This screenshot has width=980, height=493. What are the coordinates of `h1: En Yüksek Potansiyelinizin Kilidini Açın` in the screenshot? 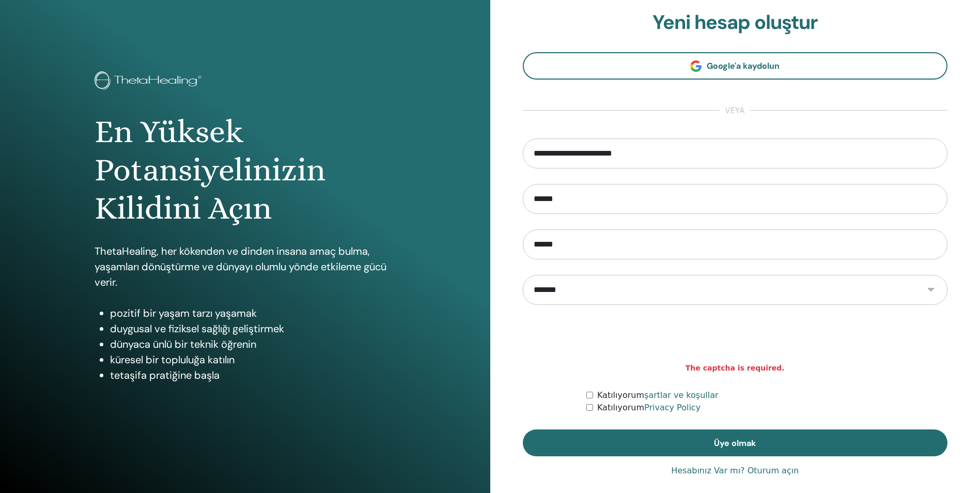 It's located at (245, 170).